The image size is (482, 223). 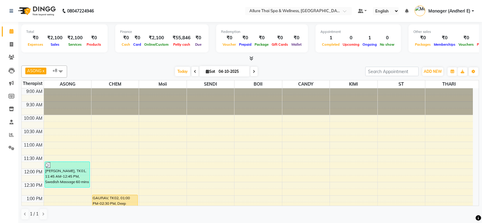 What do you see at coordinates (354, 84) in the screenshot?
I see `span: KIMI` at bounding box center [354, 84].